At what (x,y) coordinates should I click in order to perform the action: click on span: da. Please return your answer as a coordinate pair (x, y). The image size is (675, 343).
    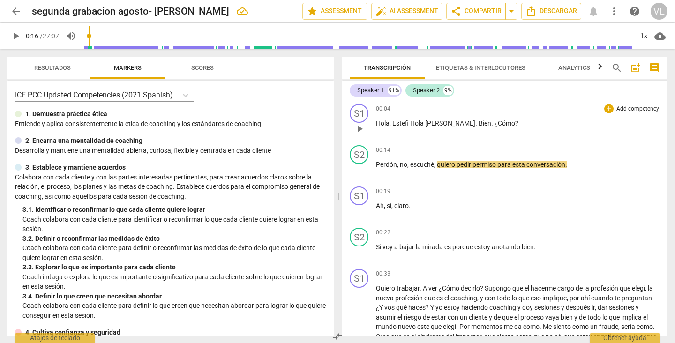
    Looking at the image, I should click on (519, 327).